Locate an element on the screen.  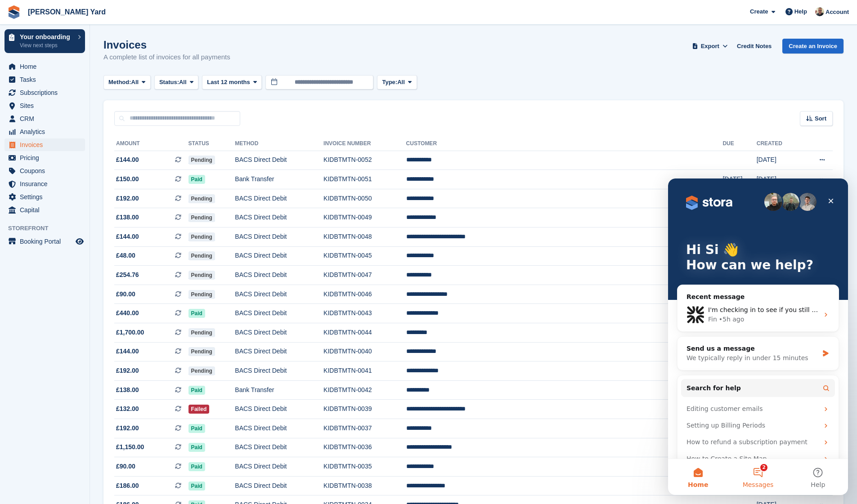
span: £150.00 is located at coordinates (127, 179).